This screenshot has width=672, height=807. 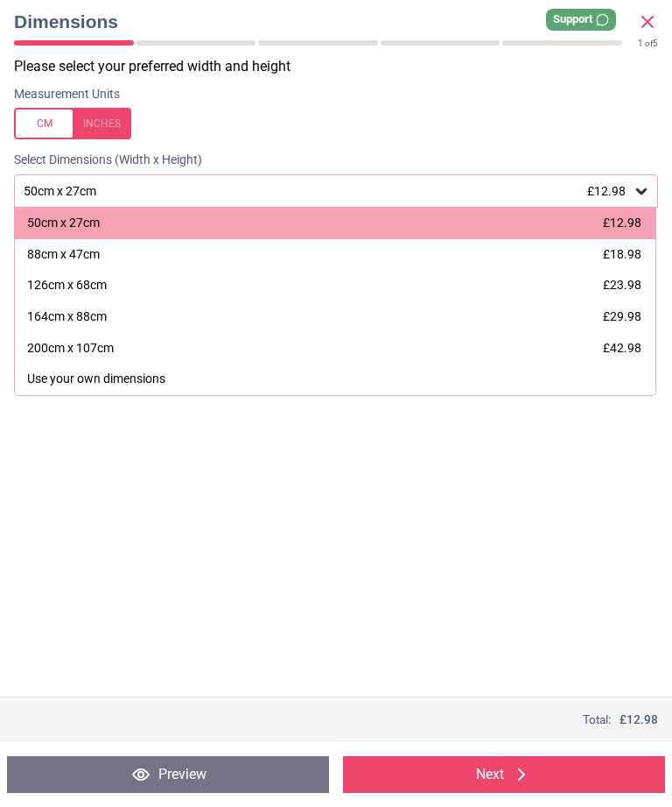 I want to click on div: 164cm x 88cm, so click(x=66, y=317).